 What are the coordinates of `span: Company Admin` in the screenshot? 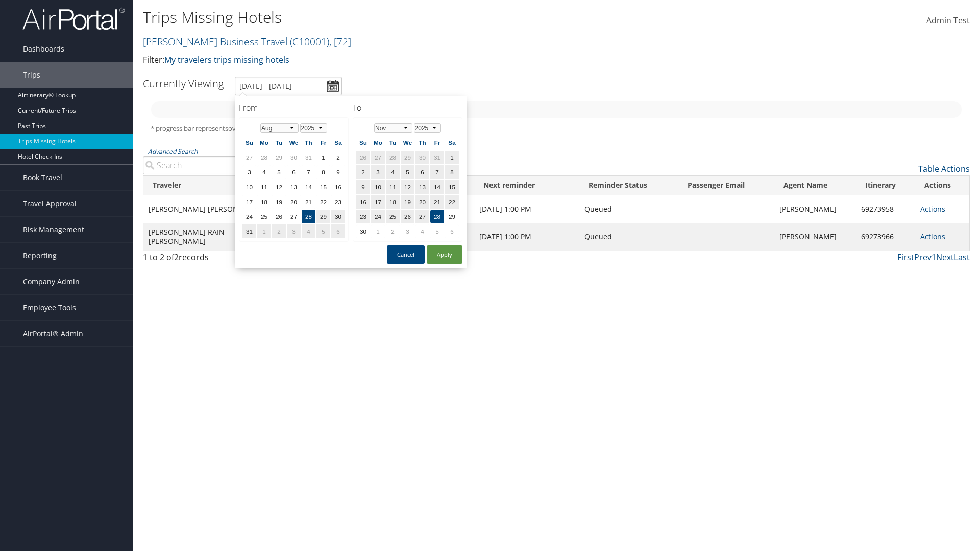 It's located at (51, 282).